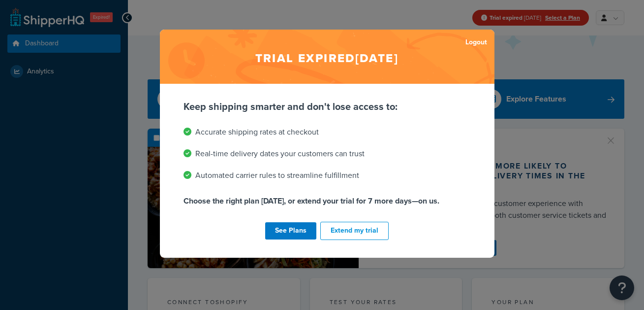 The image size is (644, 310). I want to click on p: Keep shipping smarter and don't lose access to:, so click(327, 106).